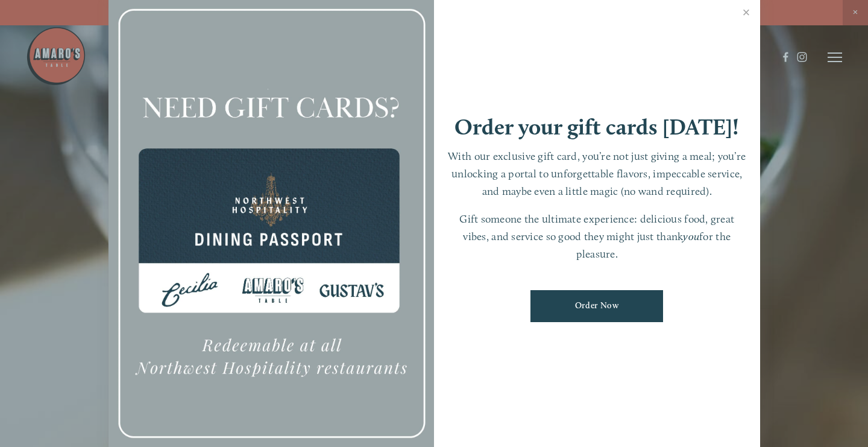  I want to click on a: Order Now, so click(596, 306).